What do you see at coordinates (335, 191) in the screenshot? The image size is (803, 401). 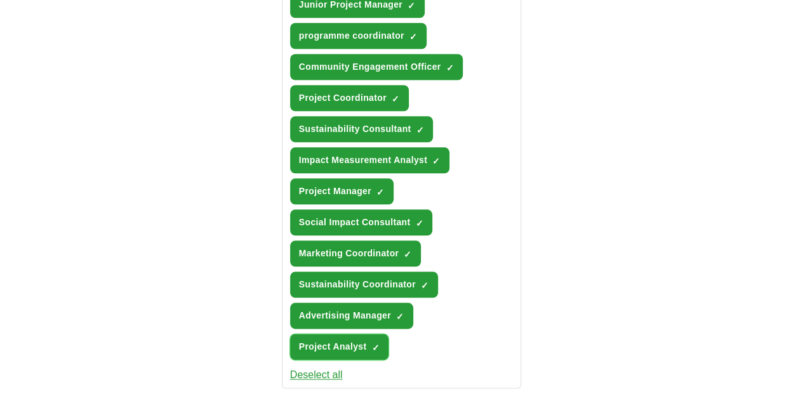 I see `span: Project Manager` at bounding box center [335, 191].